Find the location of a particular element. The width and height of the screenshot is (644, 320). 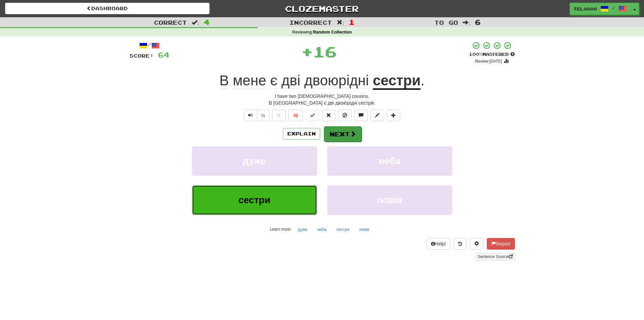

button: Round history (alt+y) is located at coordinates (460, 244).